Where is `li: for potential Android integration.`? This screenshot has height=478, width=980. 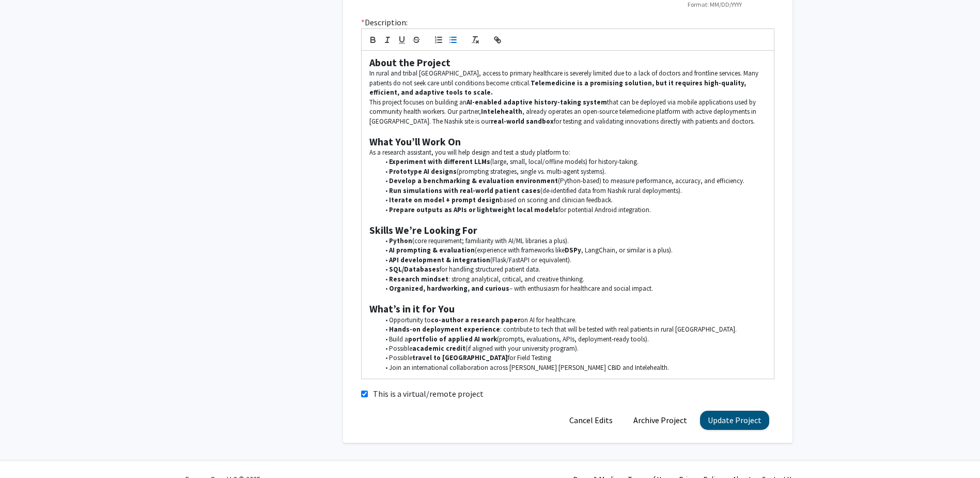 li: for potential Android integration. is located at coordinates (573, 210).